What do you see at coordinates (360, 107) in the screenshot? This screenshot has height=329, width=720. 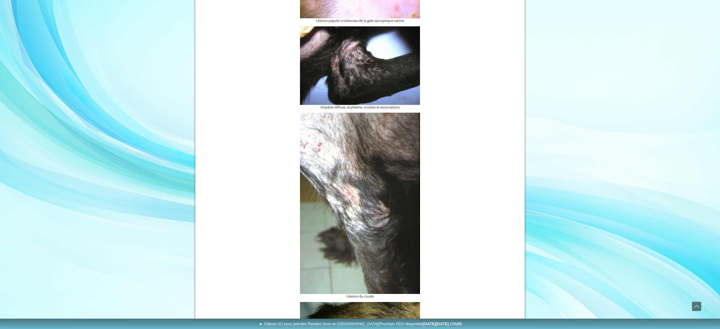 I see `figcaption: Alopécie diffuse, érythème, croûtes et excoriations` at bounding box center [360, 107].